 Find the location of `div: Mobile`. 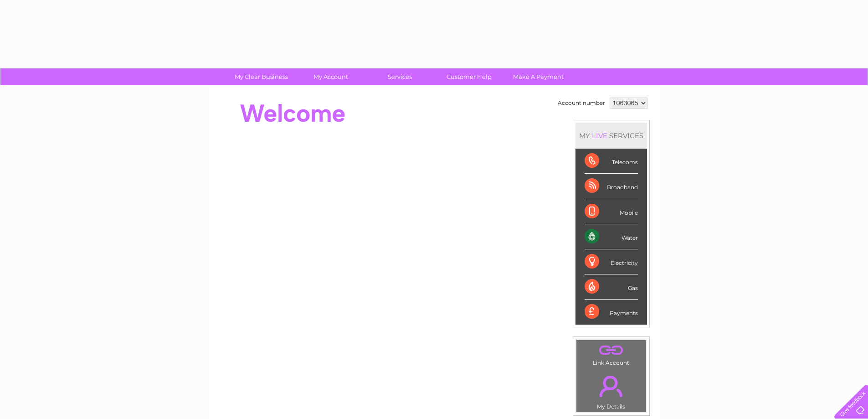

div: Mobile is located at coordinates (611, 211).